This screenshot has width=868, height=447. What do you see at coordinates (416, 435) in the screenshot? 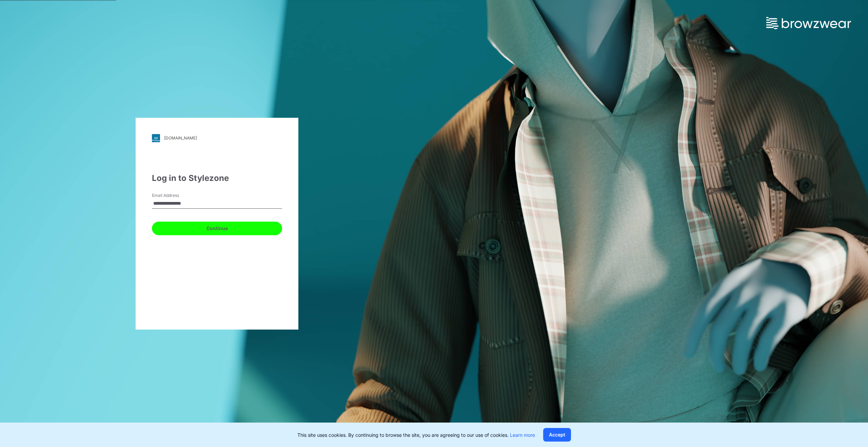
I see `p: This site uses cookies. By continuing to browse the site, you are agreeing to our use of cookies.` at bounding box center [416, 435].